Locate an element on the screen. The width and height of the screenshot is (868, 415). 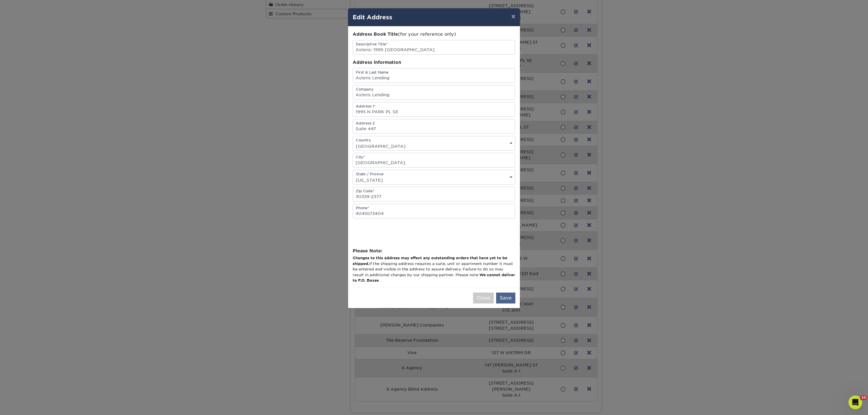
b: We cannot deliver to P.O. Boxes is located at coordinates (434, 277).